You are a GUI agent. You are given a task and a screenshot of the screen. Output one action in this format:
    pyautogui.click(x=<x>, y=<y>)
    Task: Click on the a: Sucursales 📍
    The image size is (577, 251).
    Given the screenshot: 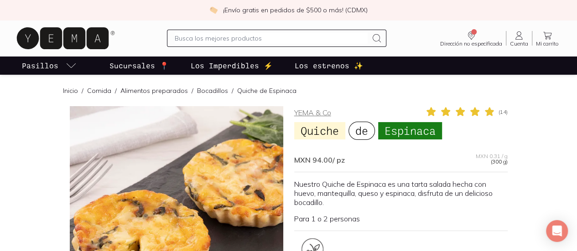 What is the action you would take?
    pyautogui.click(x=139, y=66)
    